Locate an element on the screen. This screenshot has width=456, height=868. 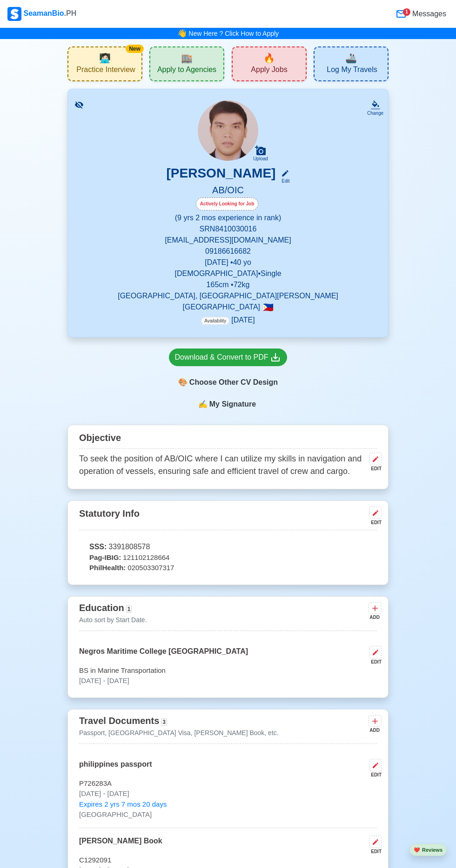
div: 1 is located at coordinates (406, 12).